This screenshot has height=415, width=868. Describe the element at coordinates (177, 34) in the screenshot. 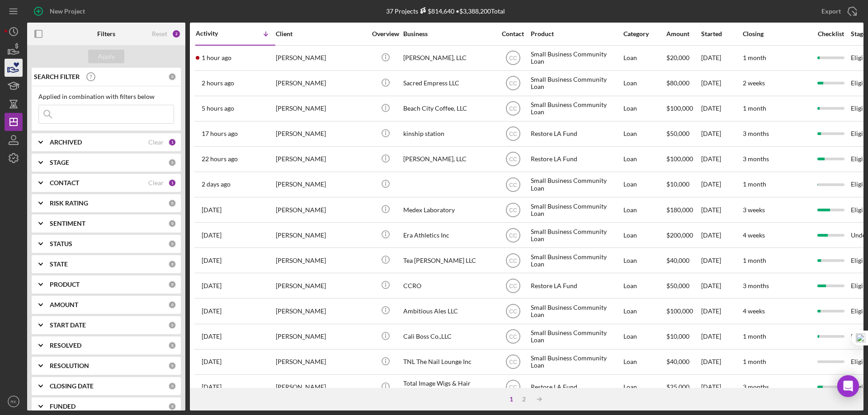

I see `div: 2` at that location.